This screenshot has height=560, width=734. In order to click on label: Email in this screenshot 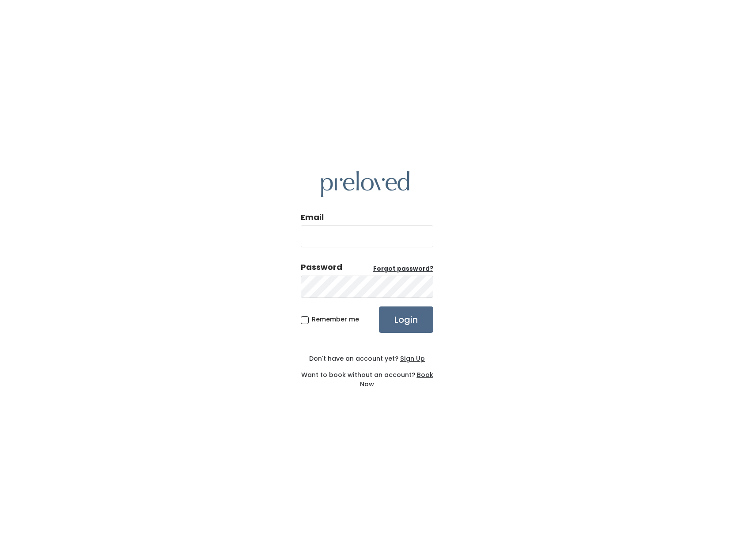, I will do `click(312, 217)`.